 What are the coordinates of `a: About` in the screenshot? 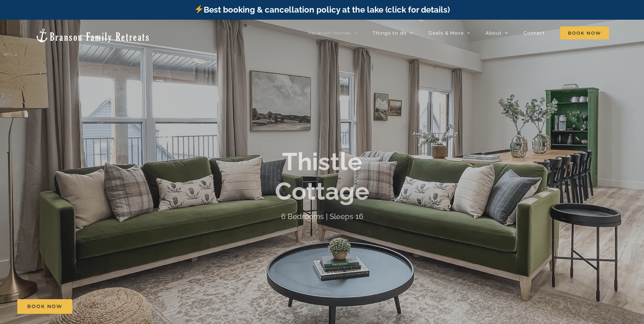 It's located at (496, 33).